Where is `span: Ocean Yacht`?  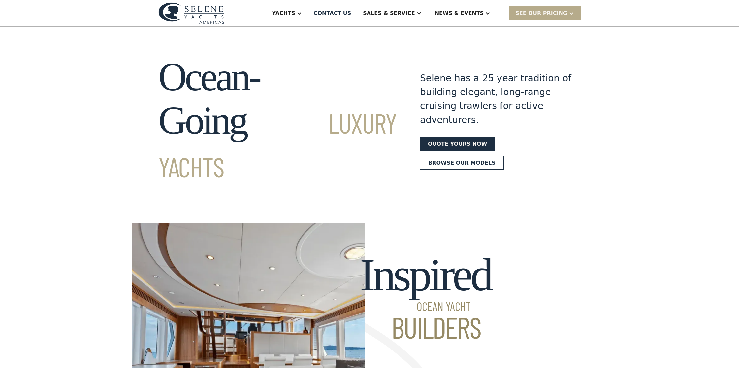
span: Ocean Yacht is located at coordinates (425, 306).